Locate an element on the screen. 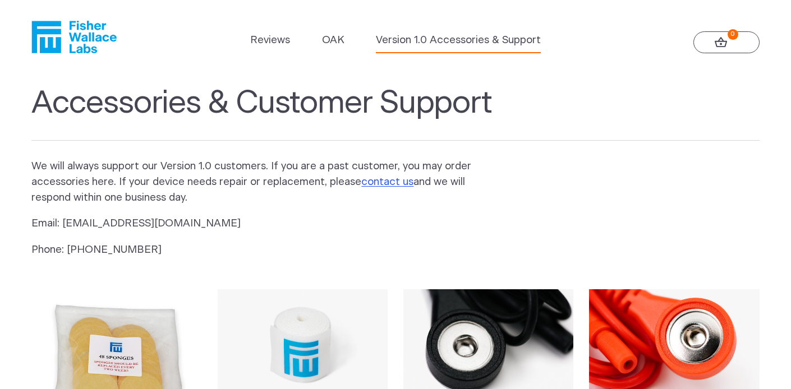  a: Reviews is located at coordinates (270, 40).